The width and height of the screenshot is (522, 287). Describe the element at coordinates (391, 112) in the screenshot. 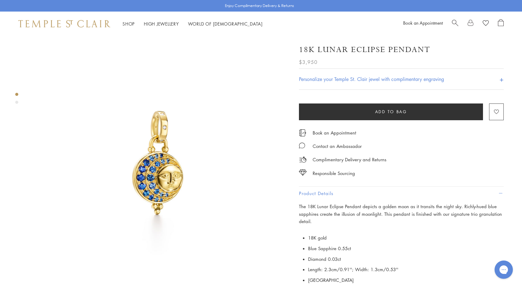

I see `button: Add to bag` at that location.